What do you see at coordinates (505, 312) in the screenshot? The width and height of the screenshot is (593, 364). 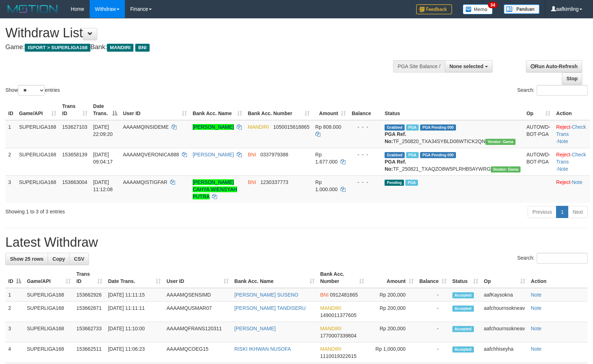 I see `td: aafchournsokneav` at bounding box center [505, 312].